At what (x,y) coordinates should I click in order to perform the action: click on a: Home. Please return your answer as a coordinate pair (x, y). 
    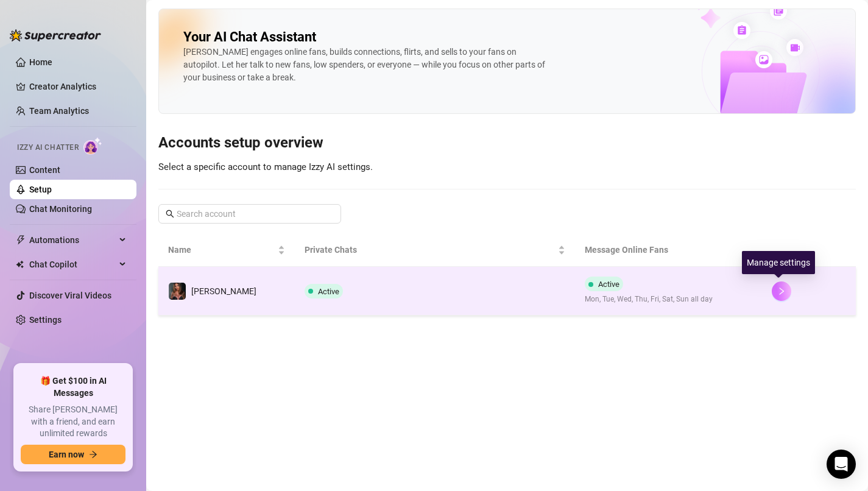
    Looking at the image, I should click on (41, 62).